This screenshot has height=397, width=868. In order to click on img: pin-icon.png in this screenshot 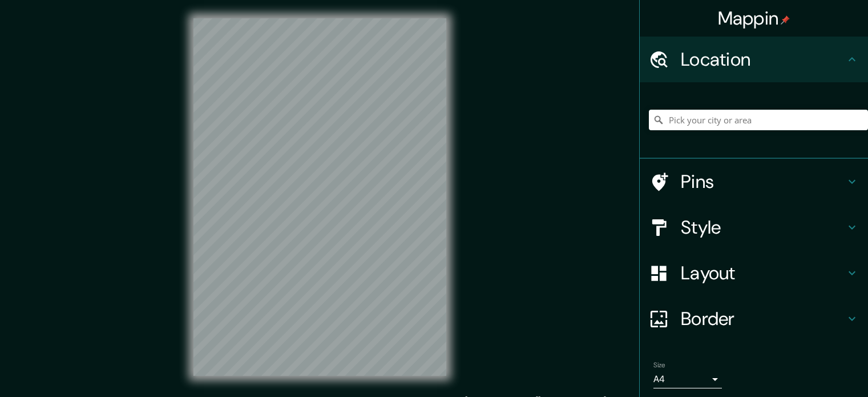, I will do `click(786, 20)`.